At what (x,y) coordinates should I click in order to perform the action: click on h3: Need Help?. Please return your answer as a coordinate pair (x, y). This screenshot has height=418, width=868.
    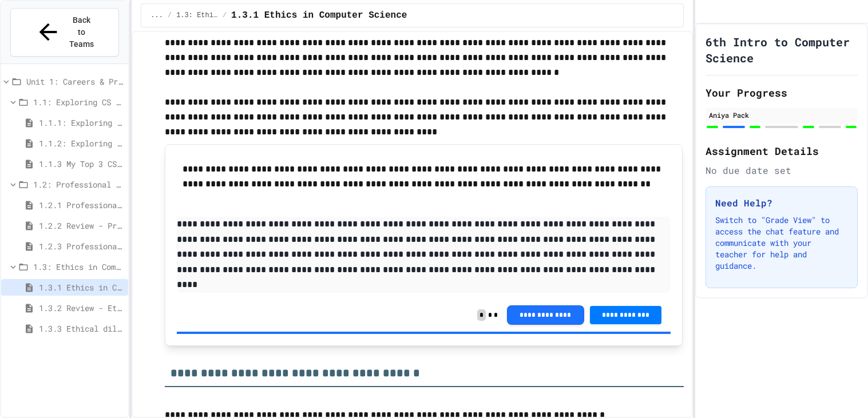
    Looking at the image, I should click on (782, 203).